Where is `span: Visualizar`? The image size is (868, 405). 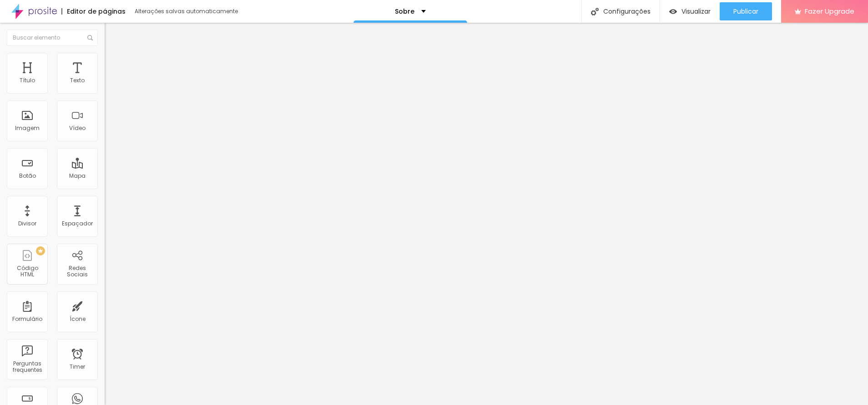
span: Visualizar is located at coordinates (696, 11).